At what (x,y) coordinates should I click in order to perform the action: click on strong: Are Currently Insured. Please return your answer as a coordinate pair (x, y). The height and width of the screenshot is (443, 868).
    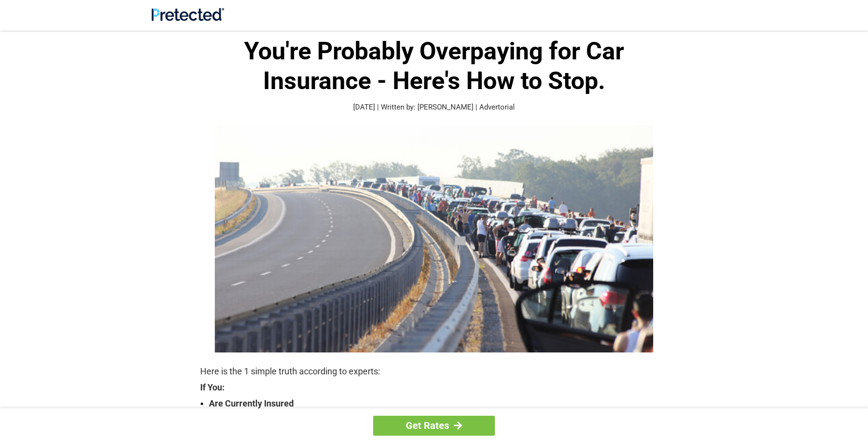
    Looking at the image, I should click on (438, 403).